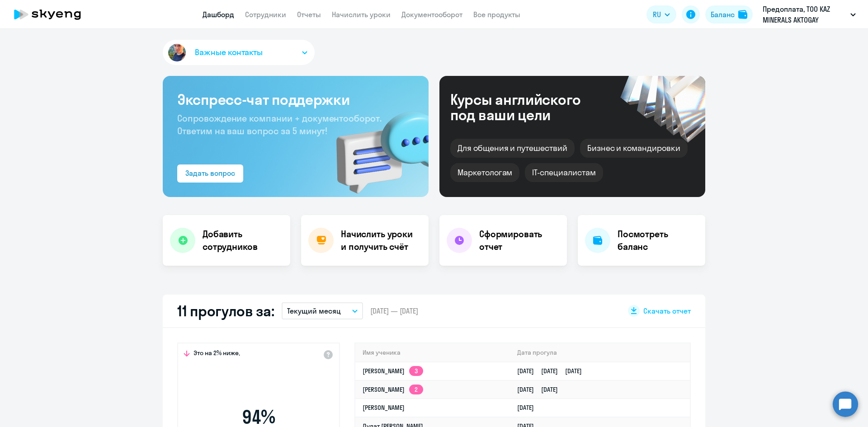 This screenshot has height=427, width=868. Describe the element at coordinates (416, 371) in the screenshot. I see `app-skyeng-badge: 3` at that location.